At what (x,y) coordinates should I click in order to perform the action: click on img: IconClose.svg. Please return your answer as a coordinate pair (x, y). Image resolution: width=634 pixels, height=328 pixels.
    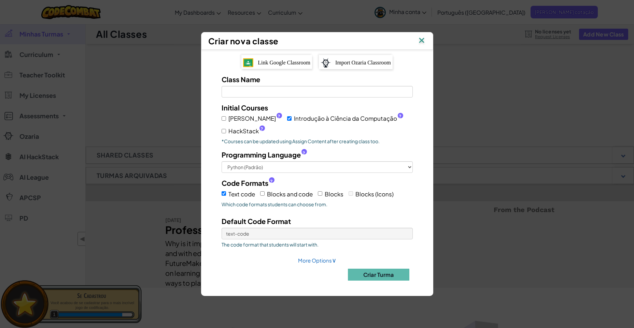
    Looking at the image, I should click on (421, 41).